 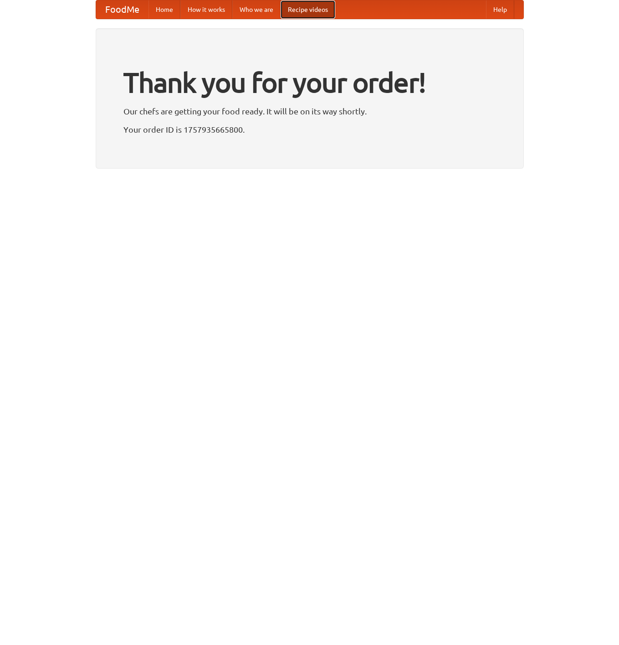 I want to click on h1: Thank you for your order!, so click(x=310, y=82).